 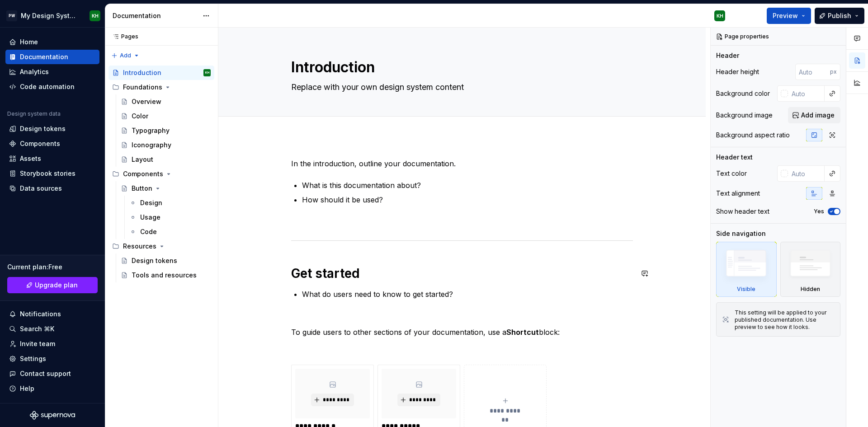 What do you see at coordinates (53, 314) in the screenshot?
I see `button: Notifications` at bounding box center [53, 314].